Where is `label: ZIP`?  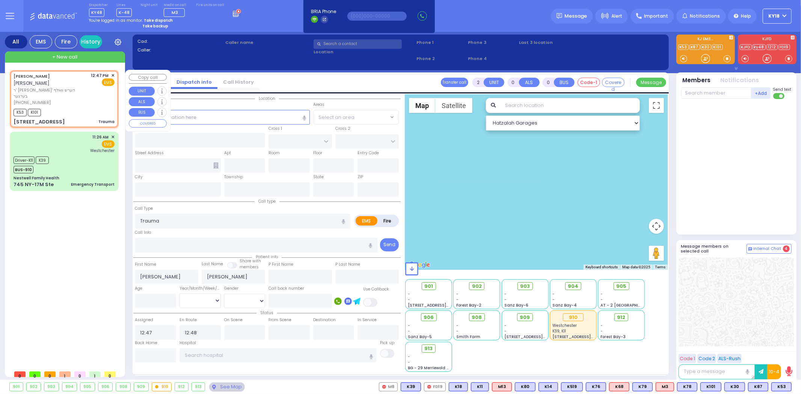 label: ZIP is located at coordinates (360, 177).